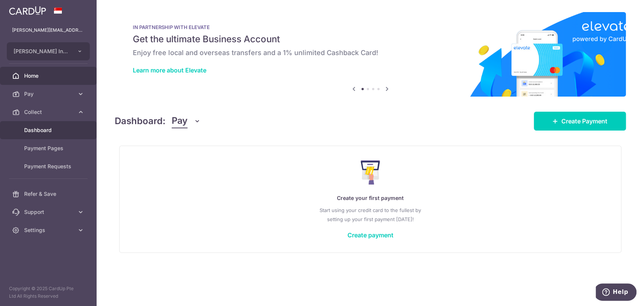  I want to click on button: Pay, so click(186, 121).